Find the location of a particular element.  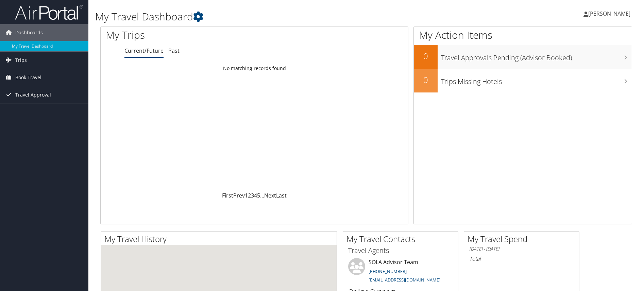

h6: Total is located at coordinates (522, 259).